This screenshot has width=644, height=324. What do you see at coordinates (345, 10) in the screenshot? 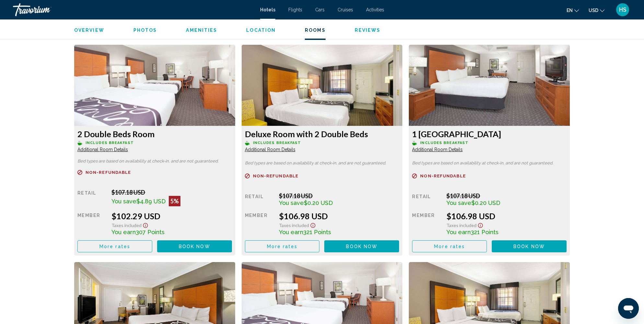
I see `span: Cruises` at bounding box center [345, 10].